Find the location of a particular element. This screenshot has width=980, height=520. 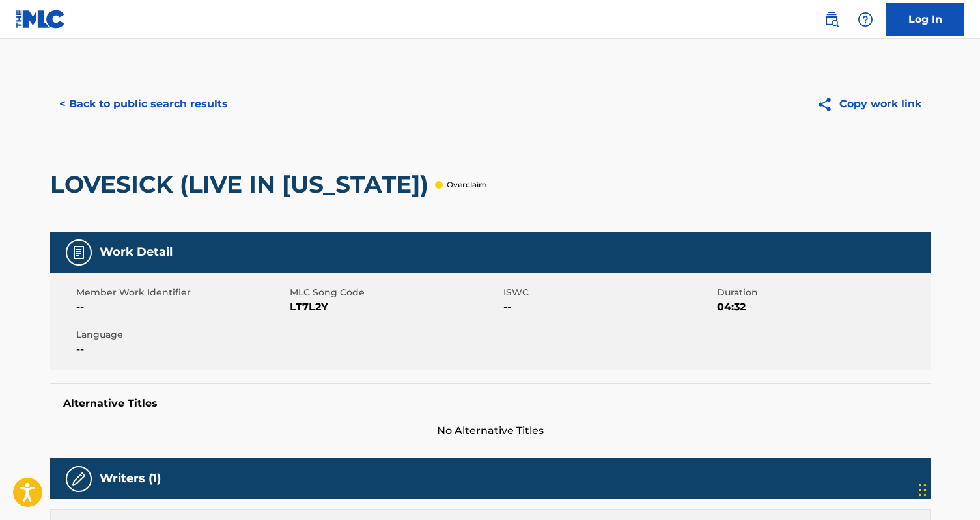

button: < Back to public search results is located at coordinates (143, 104).